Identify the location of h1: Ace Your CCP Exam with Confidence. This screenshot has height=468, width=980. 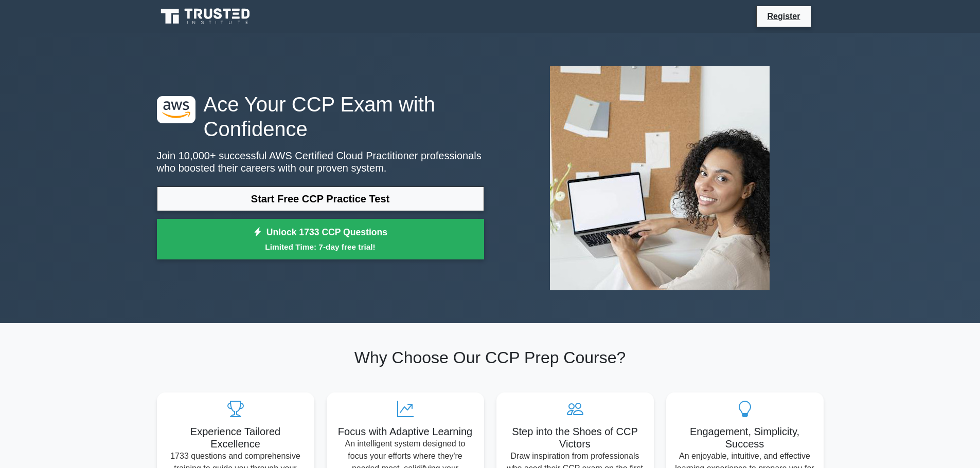
(320, 117).